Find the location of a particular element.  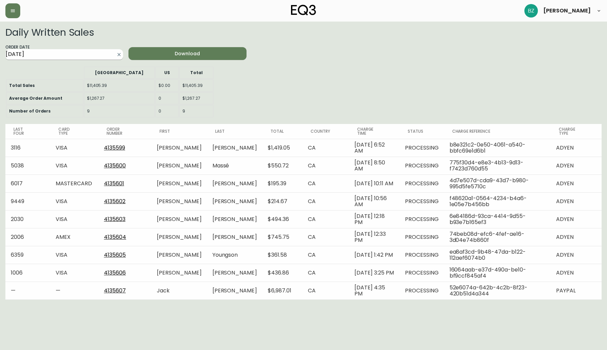

td: $436.86 is located at coordinates (282, 273).